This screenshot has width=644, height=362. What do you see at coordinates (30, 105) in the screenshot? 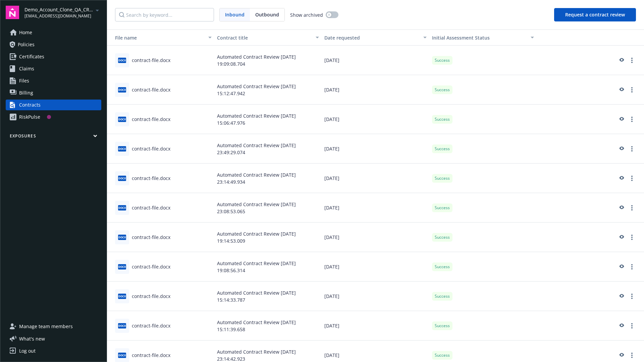
I see `div: Contracts` at bounding box center [30, 105].